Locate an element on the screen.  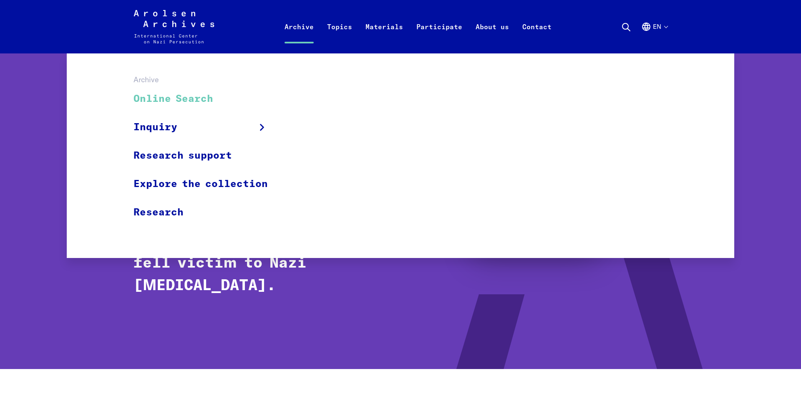
a: Topics is located at coordinates (339, 37).